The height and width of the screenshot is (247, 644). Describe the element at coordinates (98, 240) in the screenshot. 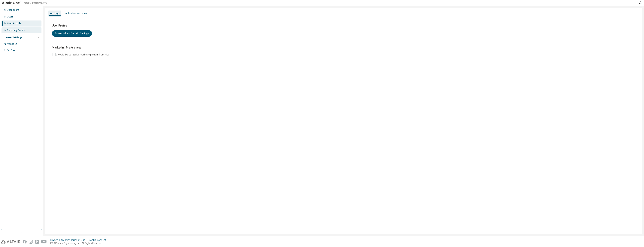

I see `div: Cookie Consent` at that location.